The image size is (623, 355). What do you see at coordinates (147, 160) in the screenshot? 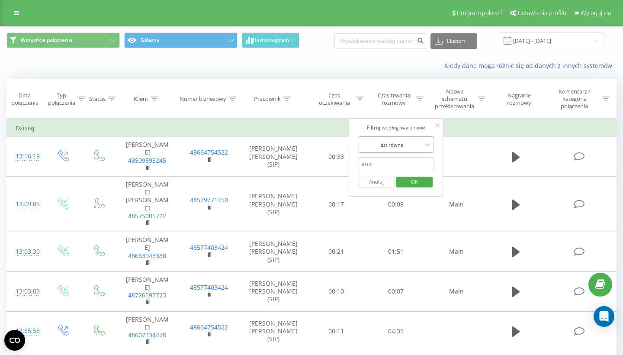
I see `a: 48509593245` at bounding box center [147, 160].